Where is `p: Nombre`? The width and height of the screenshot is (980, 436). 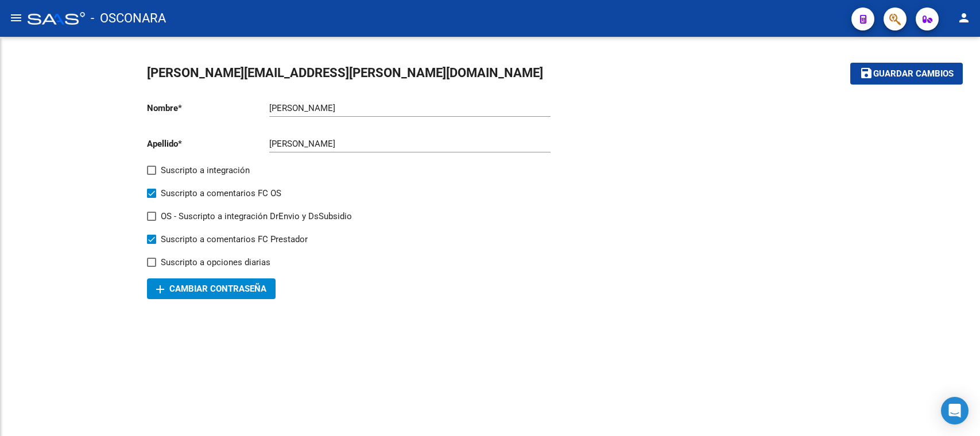
p: Nombre is located at coordinates (208, 108).